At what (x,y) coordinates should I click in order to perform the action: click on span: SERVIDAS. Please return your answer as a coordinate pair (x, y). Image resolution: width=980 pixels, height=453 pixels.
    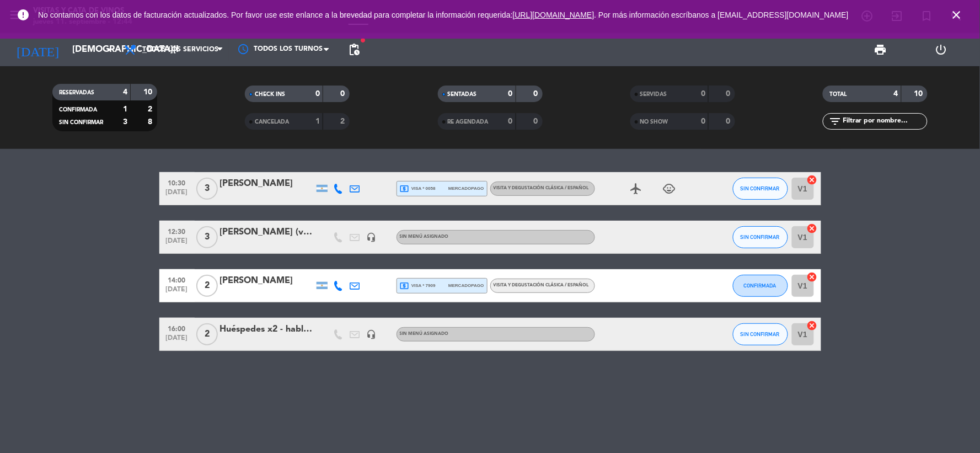
    Looking at the image, I should click on (654, 95).